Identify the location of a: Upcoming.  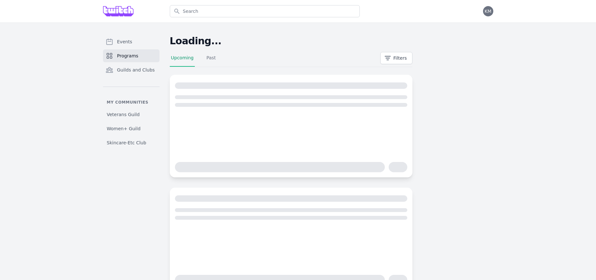
(182, 61).